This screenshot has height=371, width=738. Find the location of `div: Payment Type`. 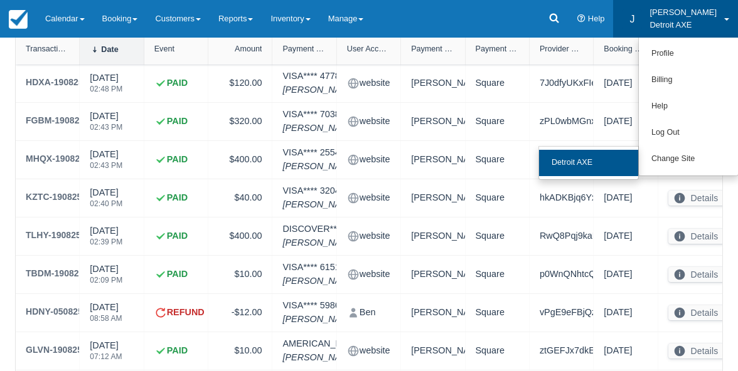

div: Payment Type is located at coordinates (304, 49).